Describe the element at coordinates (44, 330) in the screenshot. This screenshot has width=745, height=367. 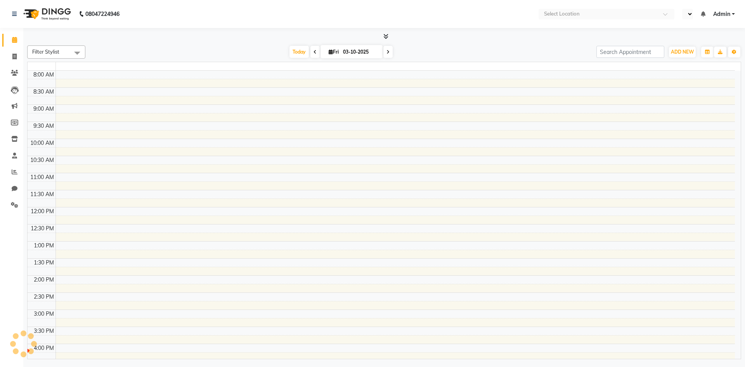
I see `div: 3:30 PM` at that location.